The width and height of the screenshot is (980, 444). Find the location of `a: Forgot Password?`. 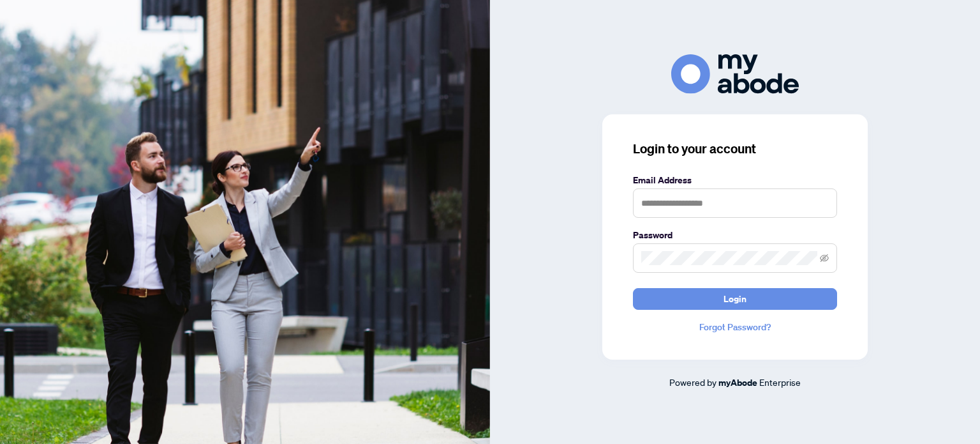

a: Forgot Password? is located at coordinates (736, 327).